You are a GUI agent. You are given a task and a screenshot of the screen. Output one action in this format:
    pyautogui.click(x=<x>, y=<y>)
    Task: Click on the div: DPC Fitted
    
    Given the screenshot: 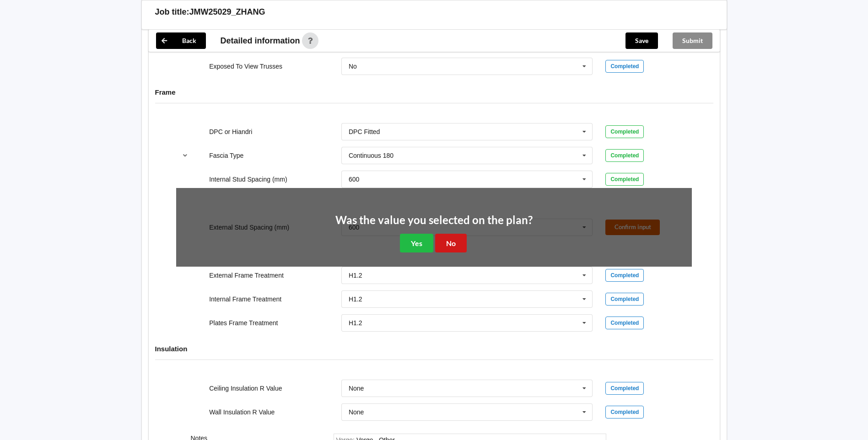 What is the action you would take?
    pyautogui.click(x=364, y=132)
    